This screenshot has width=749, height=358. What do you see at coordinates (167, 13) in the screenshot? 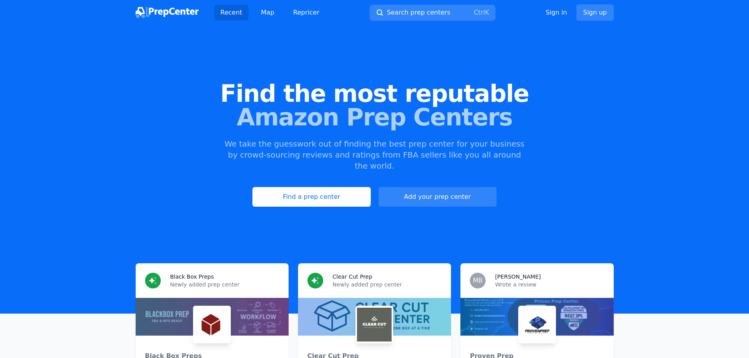
I see `a: PrepCenter` at bounding box center [167, 13].